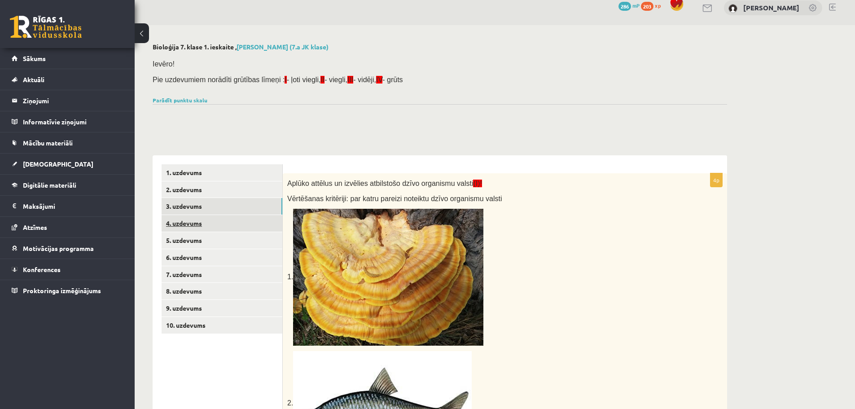 This screenshot has height=409, width=855. Describe the element at coordinates (290, 403) in the screenshot. I see `span: 2.` at that location.